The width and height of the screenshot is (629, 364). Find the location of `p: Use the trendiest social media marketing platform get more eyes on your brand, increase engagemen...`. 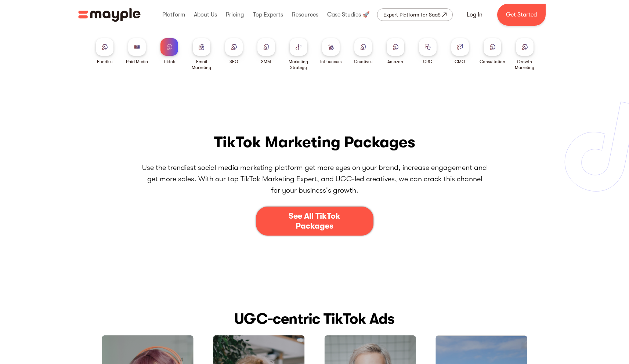

p: Use the trendiest social media marketing platform get more eyes on your brand, increase engagemen... is located at coordinates (315, 179).